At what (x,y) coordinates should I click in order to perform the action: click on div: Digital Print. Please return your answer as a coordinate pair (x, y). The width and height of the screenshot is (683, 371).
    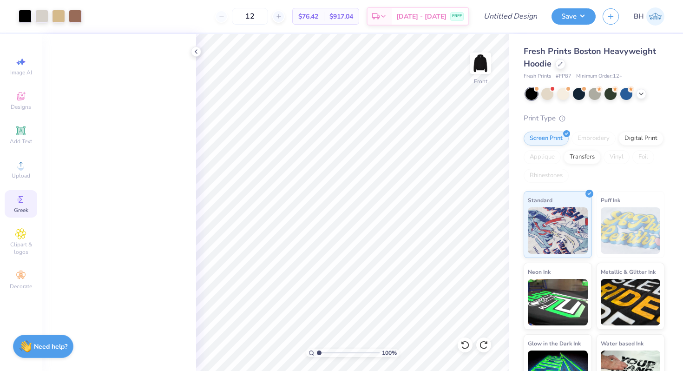
    Looking at the image, I should click on (641, 139).